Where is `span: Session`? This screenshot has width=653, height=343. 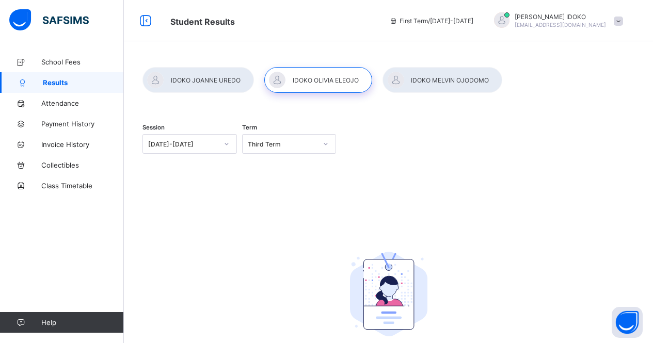
span: Session is located at coordinates (153, 128).